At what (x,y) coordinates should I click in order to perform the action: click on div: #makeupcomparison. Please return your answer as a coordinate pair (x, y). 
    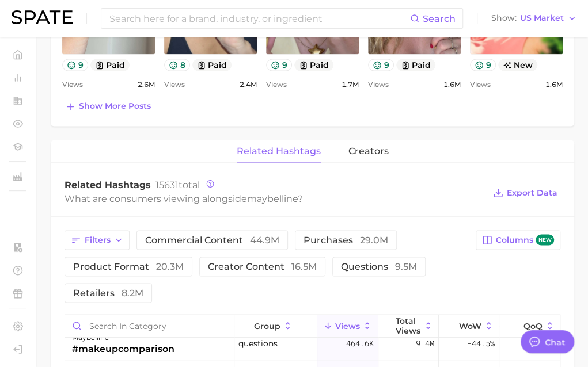
    Looking at the image, I should click on (124, 349).